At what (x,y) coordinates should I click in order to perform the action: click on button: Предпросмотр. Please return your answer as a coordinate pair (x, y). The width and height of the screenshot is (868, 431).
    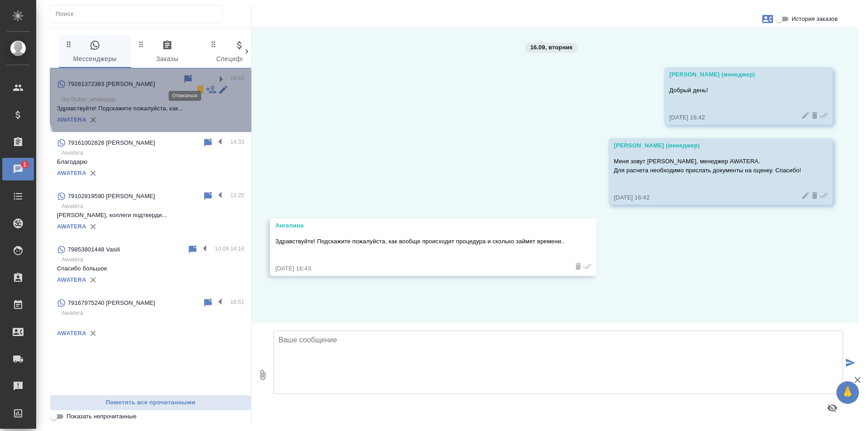
    Looking at the image, I should click on (832, 408).